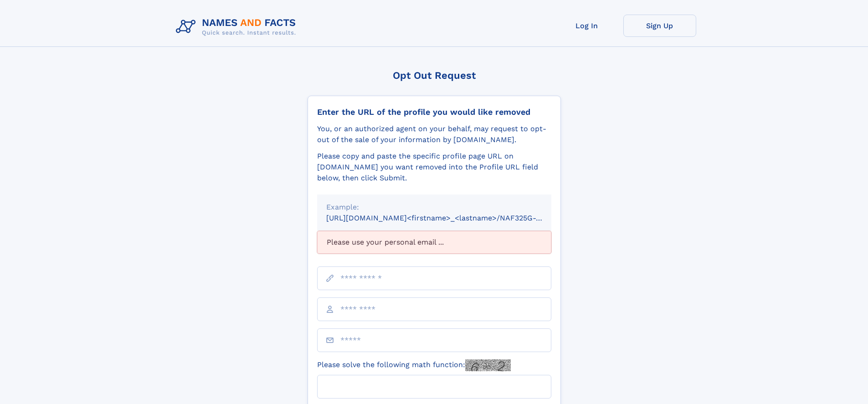  Describe the element at coordinates (238, 27) in the screenshot. I see `img: Logo Names and Facts` at that location.